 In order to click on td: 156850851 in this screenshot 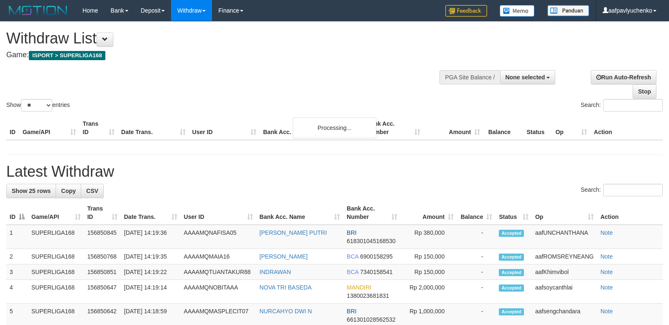, I will do `click(102, 272)`.